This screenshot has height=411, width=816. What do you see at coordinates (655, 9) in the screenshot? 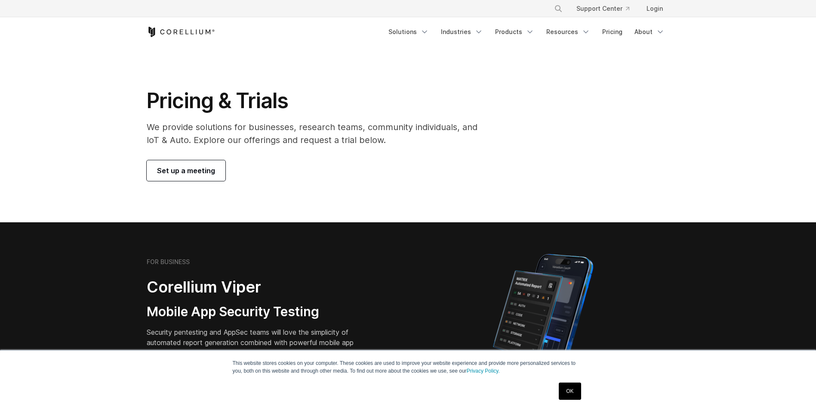
I see `a: Login` at bounding box center [655, 9].